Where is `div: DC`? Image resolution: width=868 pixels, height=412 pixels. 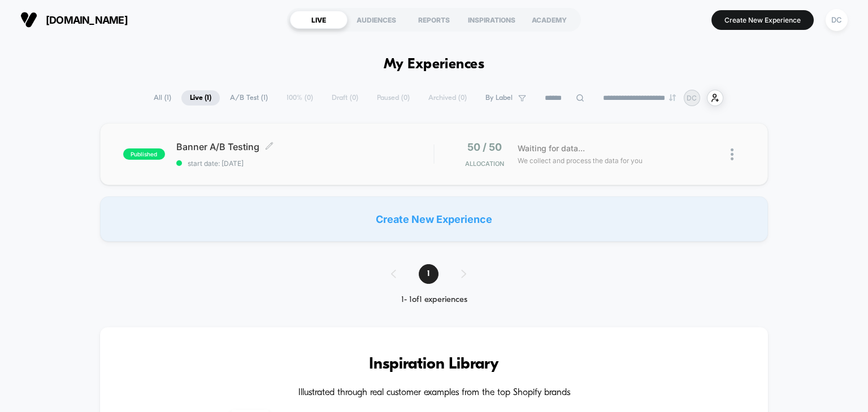
div: DC is located at coordinates (836, 19).